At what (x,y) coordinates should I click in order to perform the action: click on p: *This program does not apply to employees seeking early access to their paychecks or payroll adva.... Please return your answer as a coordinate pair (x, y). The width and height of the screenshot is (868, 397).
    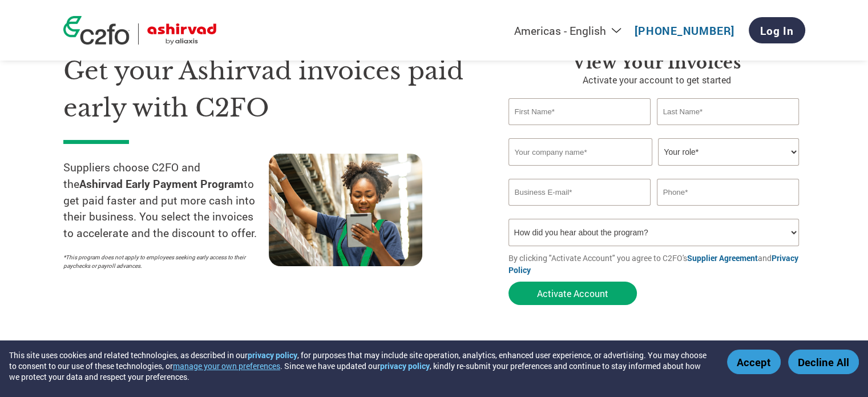
    Looking at the image, I should click on (160, 262).